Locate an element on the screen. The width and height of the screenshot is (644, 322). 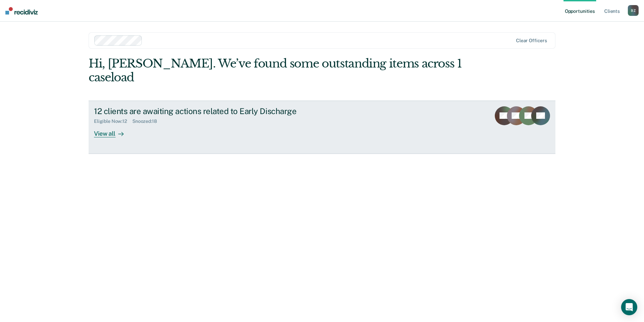
div: 12 clients are awaiting actions related to Early Discharge is located at coordinates (212, 111).